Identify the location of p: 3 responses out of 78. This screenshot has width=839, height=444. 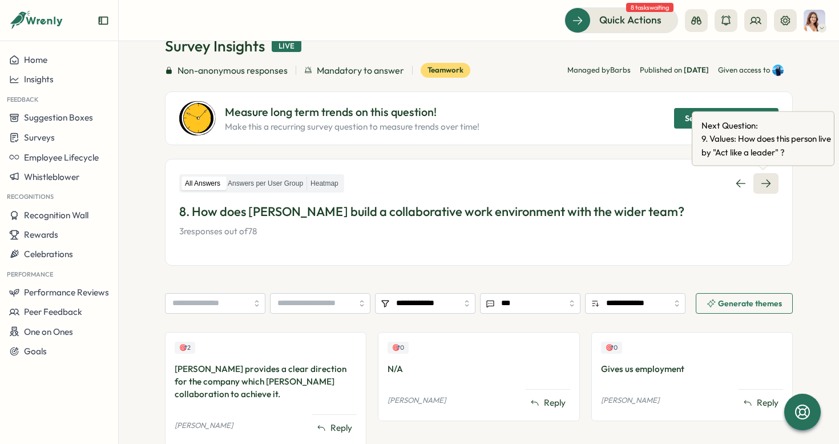
(479, 231).